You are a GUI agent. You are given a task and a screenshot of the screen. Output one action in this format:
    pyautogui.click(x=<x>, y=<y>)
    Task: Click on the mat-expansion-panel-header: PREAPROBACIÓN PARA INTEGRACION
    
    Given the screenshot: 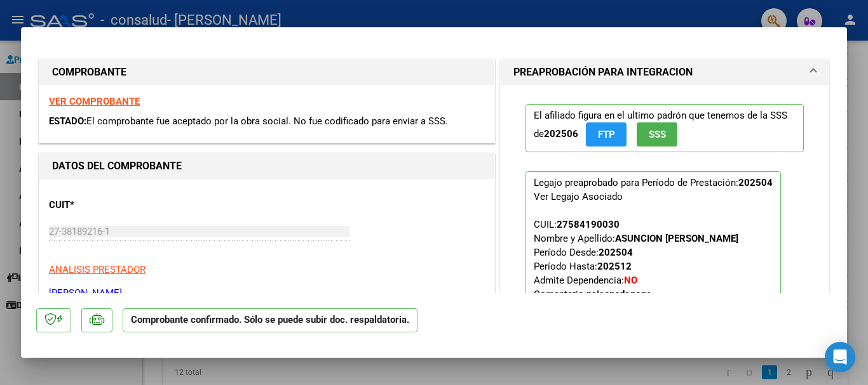 What is the action you would take?
    pyautogui.click(x=665, y=73)
    